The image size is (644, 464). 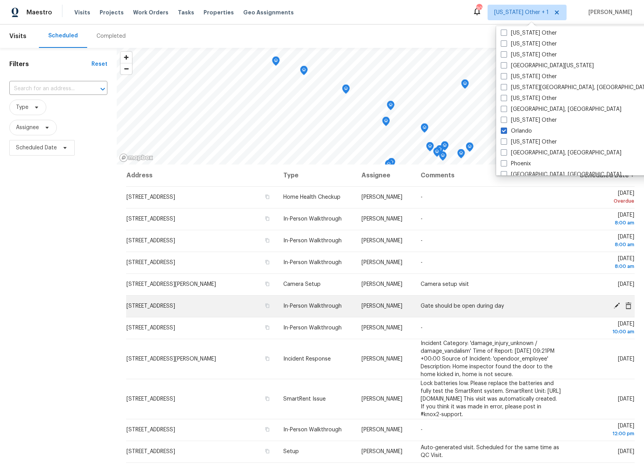 What do you see at coordinates (219, 12) in the screenshot?
I see `span: Properties` at bounding box center [219, 12].